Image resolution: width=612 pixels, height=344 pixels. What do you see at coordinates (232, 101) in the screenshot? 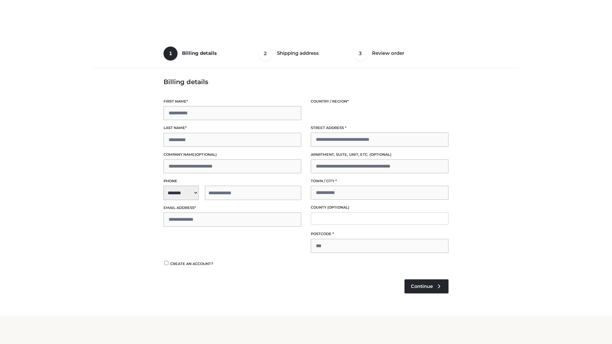
I see `label: First name` at bounding box center [232, 101].